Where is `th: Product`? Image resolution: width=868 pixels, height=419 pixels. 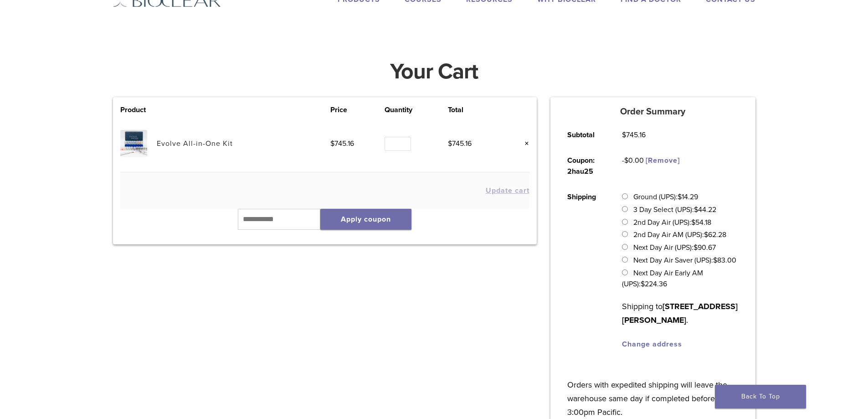
th: Product is located at coordinates (139, 110).